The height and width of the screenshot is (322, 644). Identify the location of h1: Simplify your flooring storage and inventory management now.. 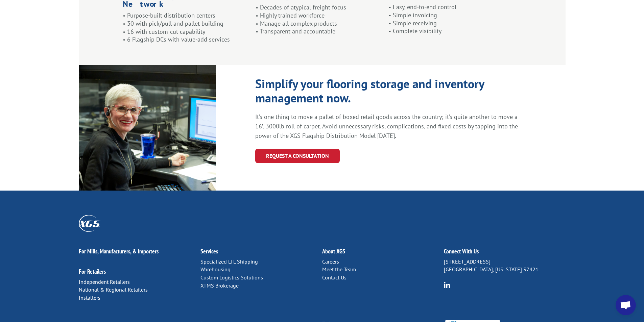
(370, 93).